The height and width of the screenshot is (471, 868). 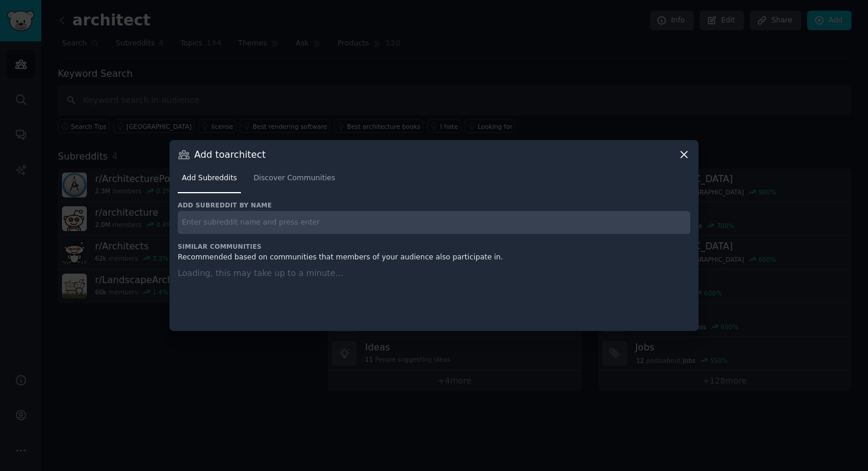 What do you see at coordinates (434, 258) in the screenshot?
I see `div: Recommended based on communities that members of your audience also participate in.` at bounding box center [434, 258].